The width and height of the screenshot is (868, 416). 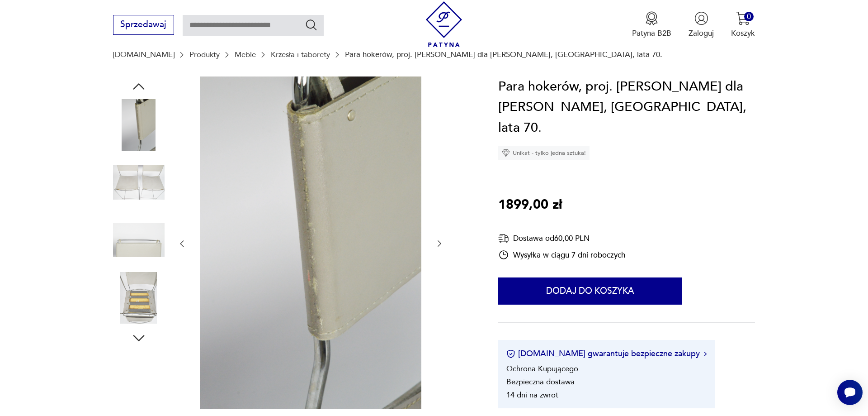 I want to click on img: Ikona certyfikatu, so click(x=511, y=354).